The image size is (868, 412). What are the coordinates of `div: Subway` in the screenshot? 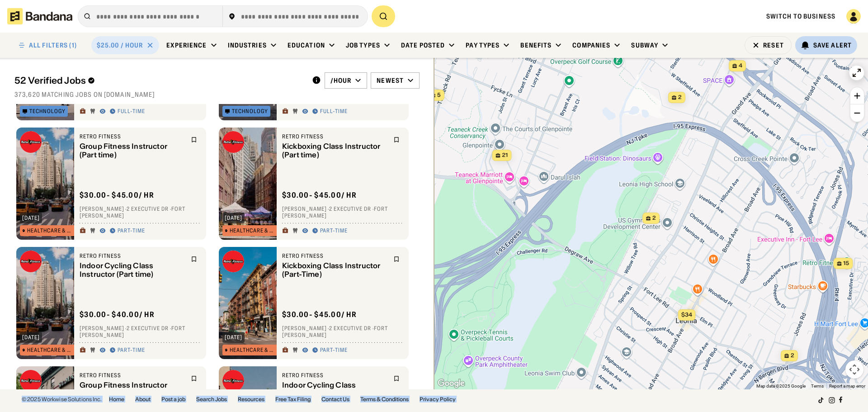 It's located at (644, 46).